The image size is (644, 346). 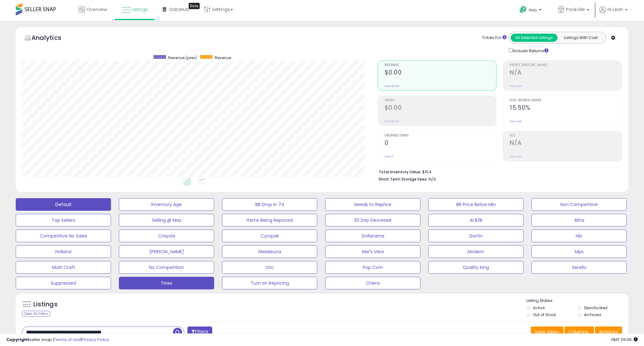 What do you see at coordinates (476, 252) in the screenshot?
I see `button: Modern` at bounding box center [476, 252].